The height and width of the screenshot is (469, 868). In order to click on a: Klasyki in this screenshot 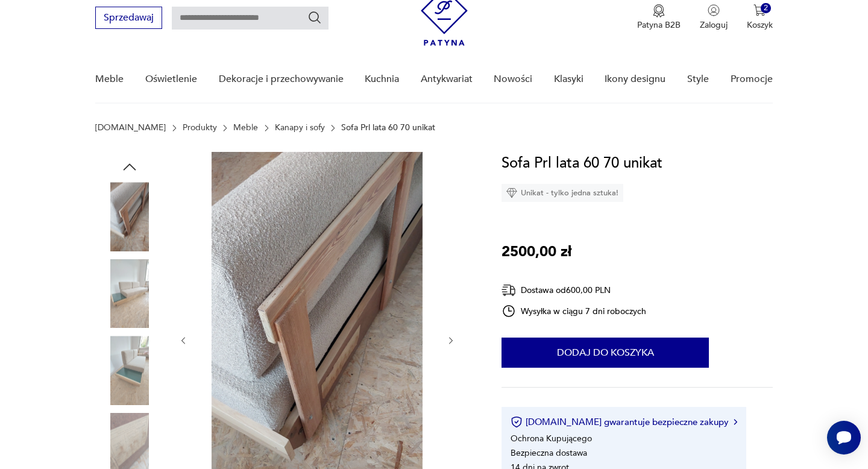, I will do `click(569, 79)`.